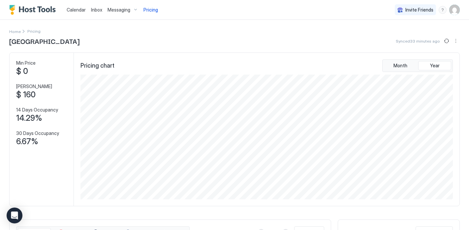  Describe the element at coordinates (419, 10) in the screenshot. I see `span: Invite Friends` at that location.